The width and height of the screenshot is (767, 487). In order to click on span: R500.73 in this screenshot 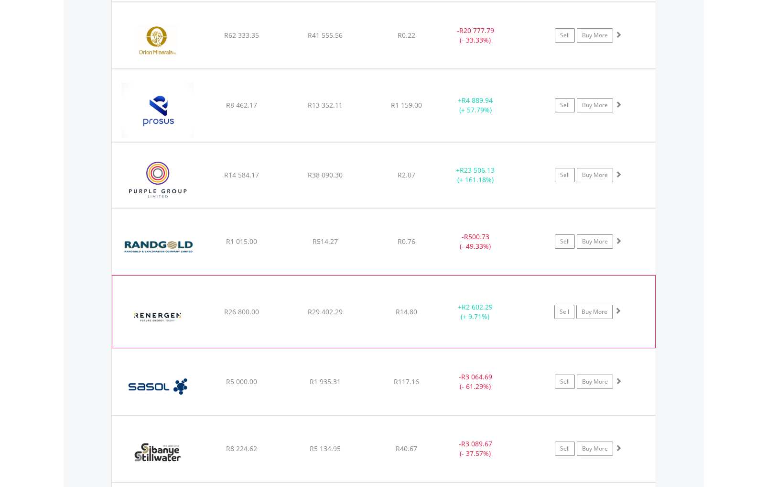, I will do `click(477, 236)`.